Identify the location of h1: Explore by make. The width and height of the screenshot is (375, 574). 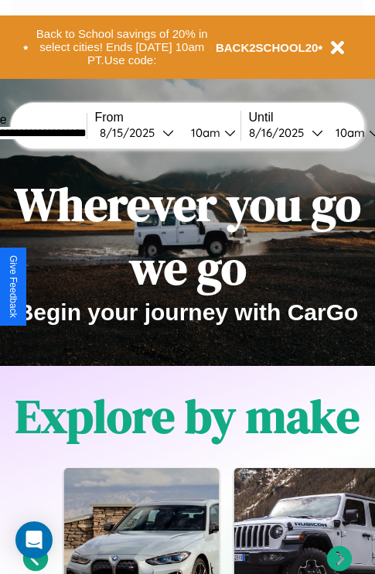
(187, 417).